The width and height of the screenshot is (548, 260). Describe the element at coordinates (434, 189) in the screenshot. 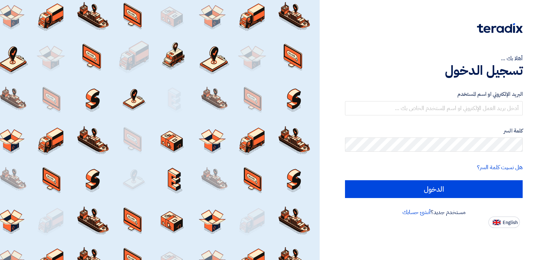

I see `input: الدخول` at that location.